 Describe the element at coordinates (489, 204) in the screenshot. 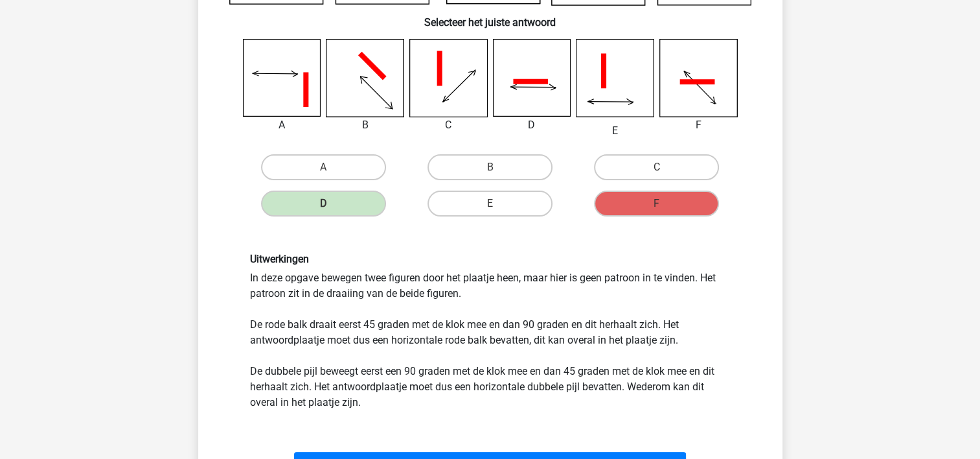

I see `label: E` at that location.